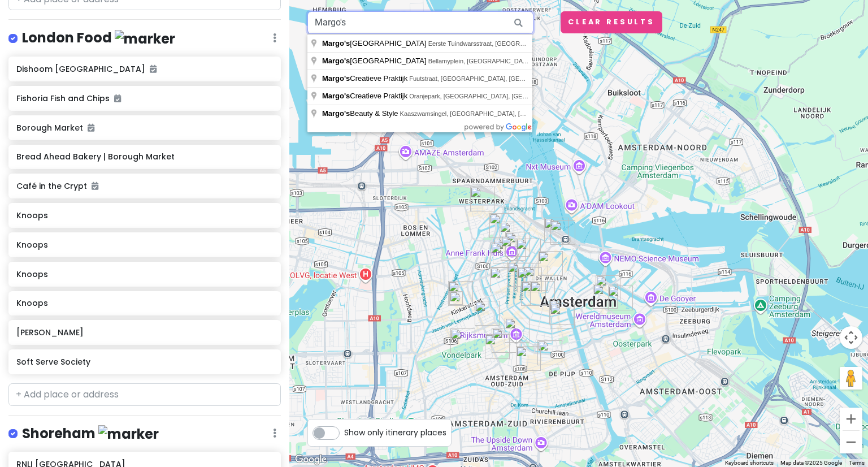 The height and width of the screenshot is (467, 868). What do you see at coordinates (856, 463) in the screenshot?
I see `a: Terms (opens in new tab)` at bounding box center [856, 463].